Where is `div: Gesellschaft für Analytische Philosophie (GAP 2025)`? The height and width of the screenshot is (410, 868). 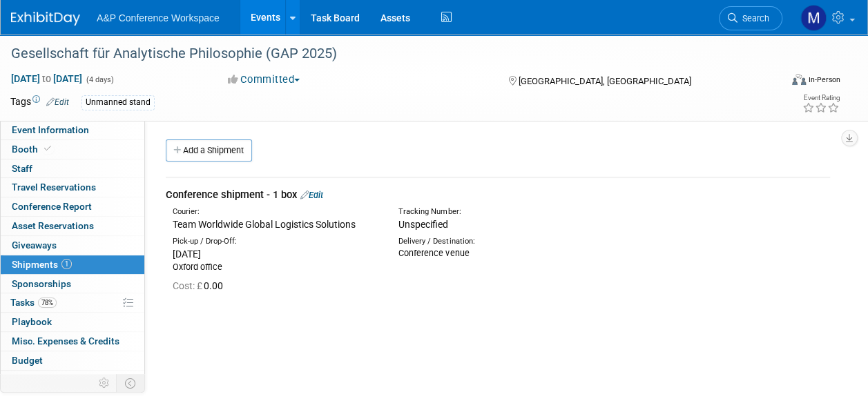
div: Gesellschaft für Analytische Philosophie (GAP 2025) is located at coordinates (388, 54).